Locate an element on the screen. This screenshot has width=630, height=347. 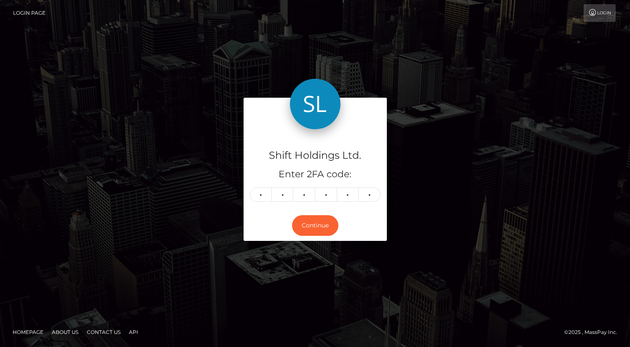
a: Login Page is located at coordinates (29, 13).